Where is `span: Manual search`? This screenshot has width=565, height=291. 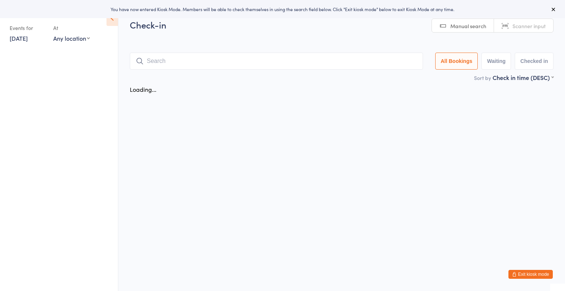
span: Manual search is located at coordinates (468, 26).